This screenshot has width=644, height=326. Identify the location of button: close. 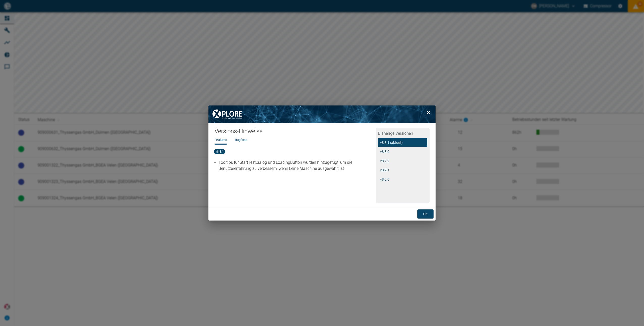
(429, 113).